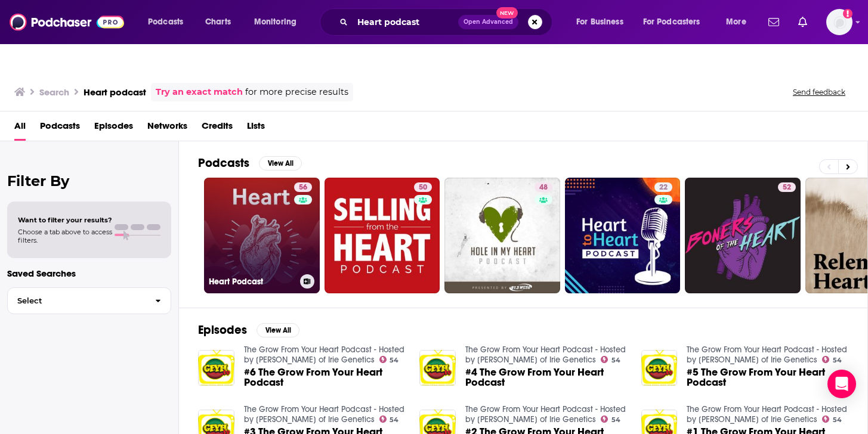  I want to click on span: Networks, so click(167, 128).